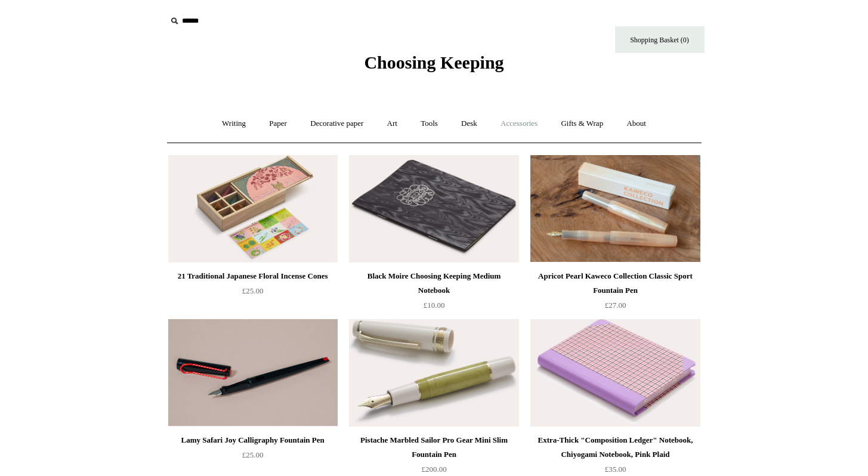 This screenshot has height=476, width=868. What do you see at coordinates (433, 469) in the screenshot?
I see `span: £200.00` at bounding box center [433, 469].